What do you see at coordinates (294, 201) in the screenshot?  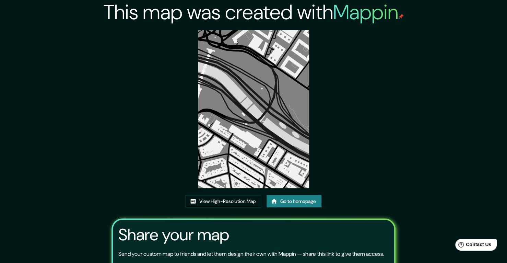 I see `a: Go to homepage` at bounding box center [294, 201].